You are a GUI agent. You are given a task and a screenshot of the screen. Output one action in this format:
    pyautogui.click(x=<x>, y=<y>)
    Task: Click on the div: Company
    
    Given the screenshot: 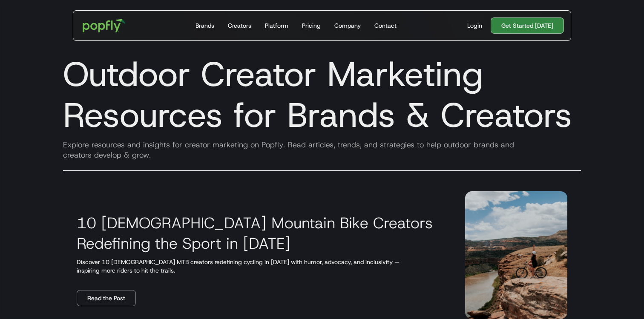 What is the action you would take?
    pyautogui.click(x=348, y=26)
    